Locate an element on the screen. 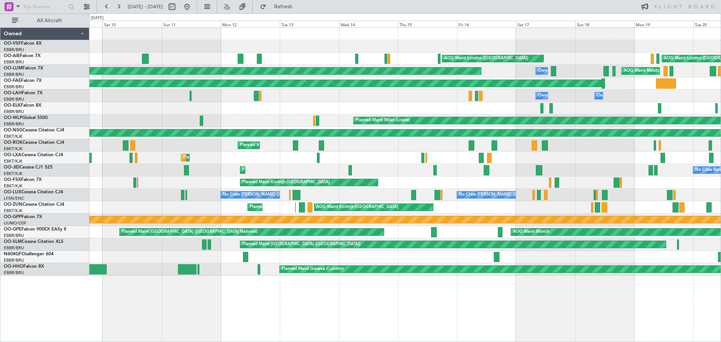 Image resolution: width=721 pixels, height=342 pixels. div: Fri 16 is located at coordinates (486, 24).